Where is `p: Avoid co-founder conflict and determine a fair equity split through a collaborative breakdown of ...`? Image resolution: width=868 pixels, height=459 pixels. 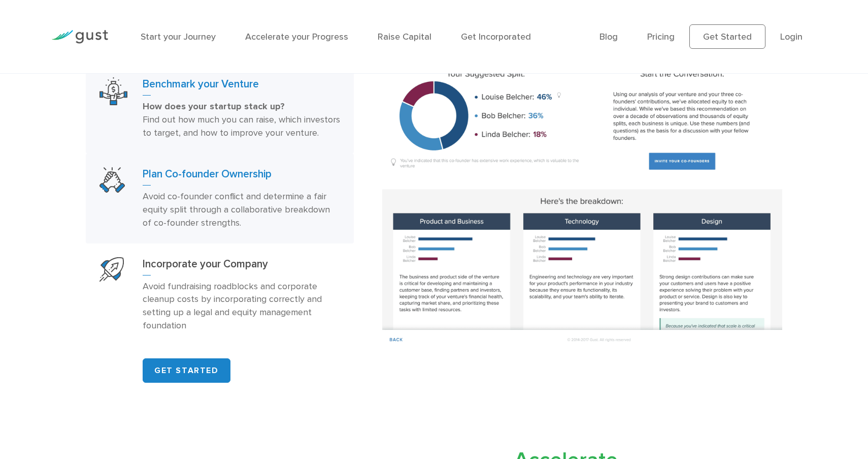
p: Avoid co-founder conflict and determine a fair equity split through a collaborative breakdown of ... is located at coordinates (241, 210).